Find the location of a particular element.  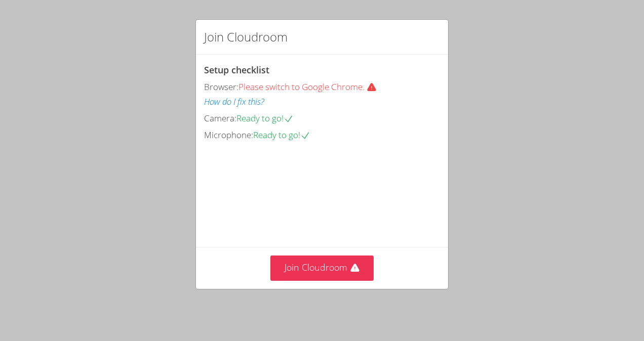

span: Camera: is located at coordinates (221, 118).